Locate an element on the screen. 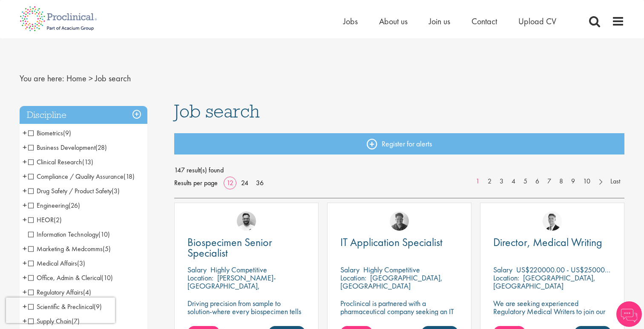 The width and height of the screenshot is (644, 329). span: IT Application Specialist is located at coordinates (392, 242).